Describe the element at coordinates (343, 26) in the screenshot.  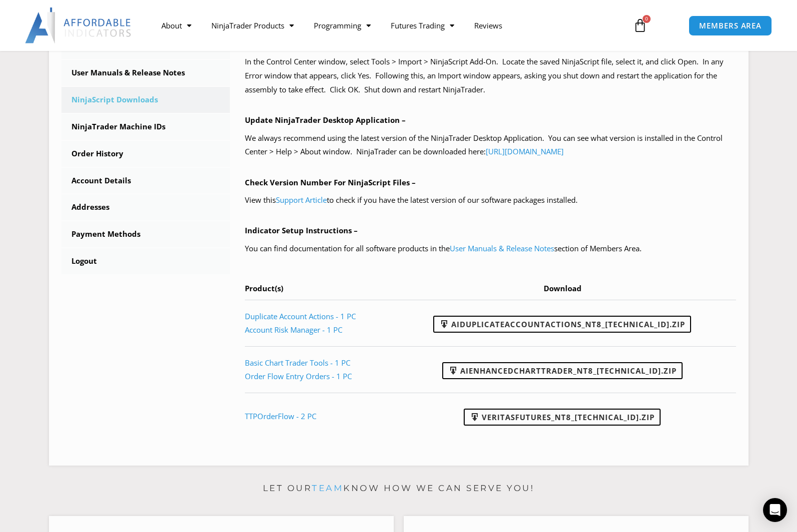
I see `a: Programming` at that location.